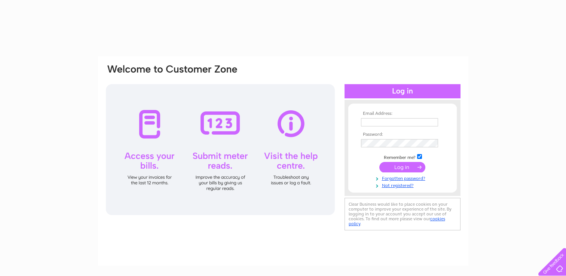 This screenshot has height=276, width=566. Describe the element at coordinates (402, 157) in the screenshot. I see `td: Remember me?` at that location.